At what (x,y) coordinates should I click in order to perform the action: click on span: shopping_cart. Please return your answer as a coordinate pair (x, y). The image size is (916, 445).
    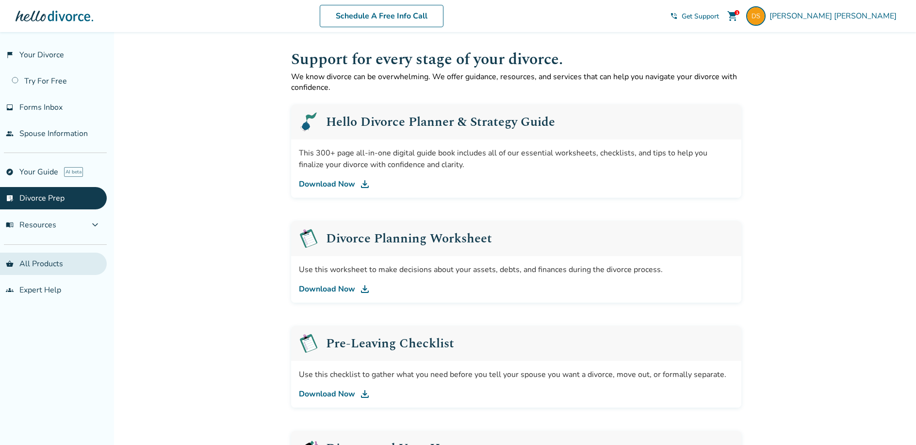
    Looking at the image, I should click on (733, 16).